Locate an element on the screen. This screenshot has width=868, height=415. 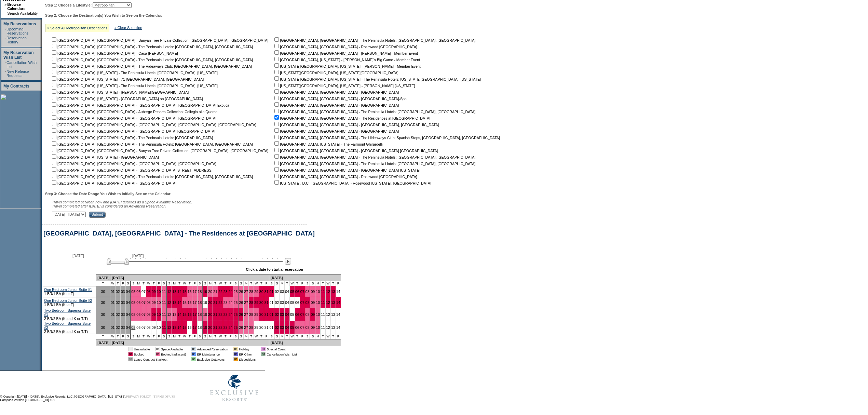
a: 11 is located at coordinates (324, 292).